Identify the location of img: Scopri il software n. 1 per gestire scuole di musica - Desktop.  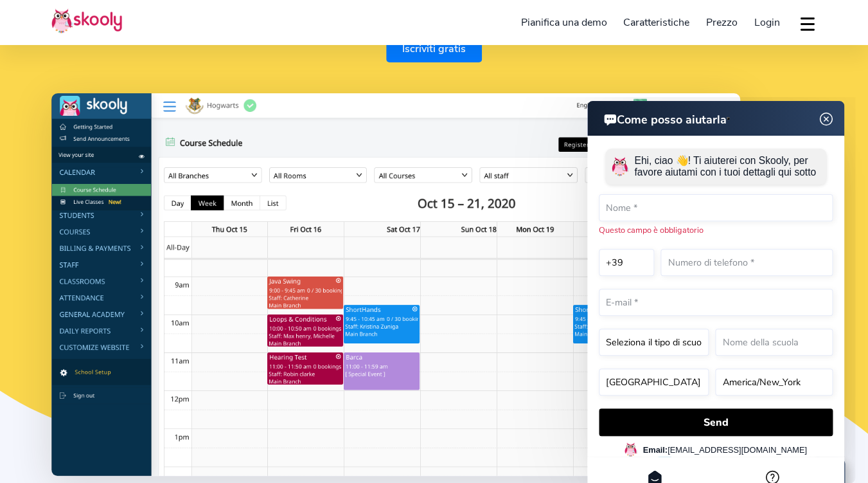
(396, 284).